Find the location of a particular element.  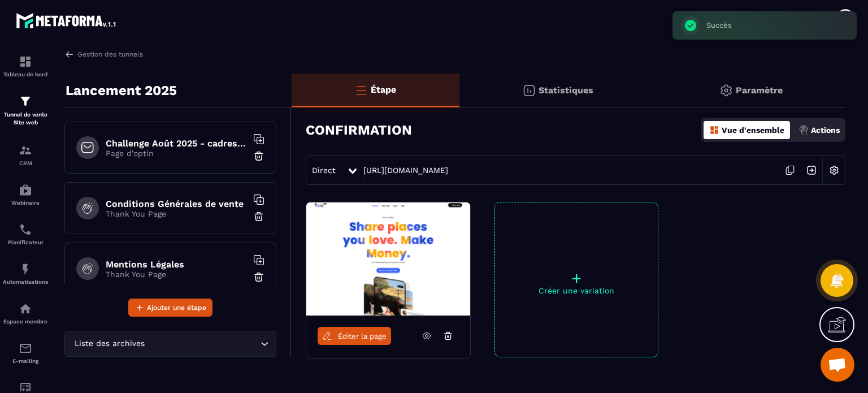

a: automationsautomationsEspace membre is located at coordinates (25, 313).